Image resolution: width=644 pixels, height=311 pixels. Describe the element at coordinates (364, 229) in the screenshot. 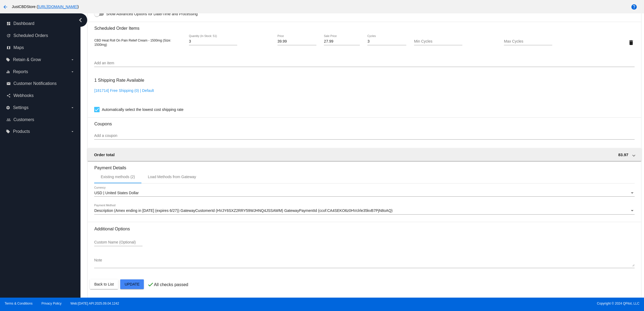

I see `h3: Additional Options` at that location.